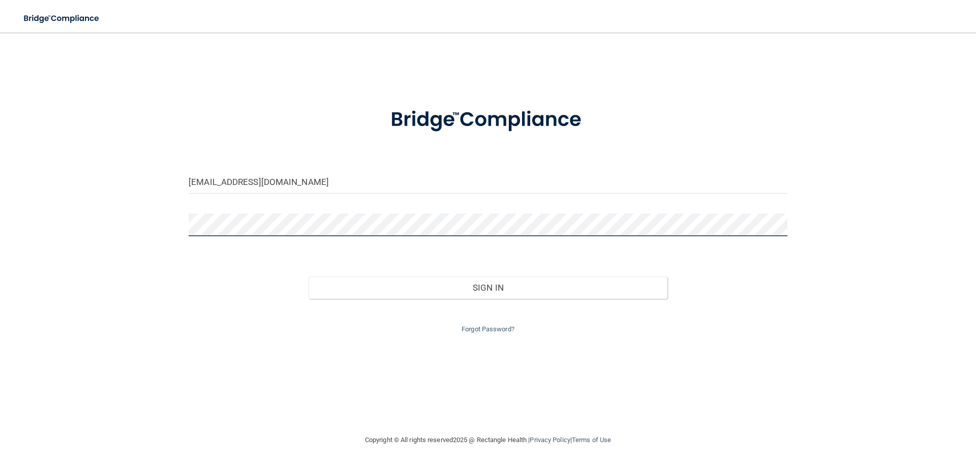 The height and width of the screenshot is (467, 976). Describe the element at coordinates (549, 440) in the screenshot. I see `a: Privacy Policy` at that location.